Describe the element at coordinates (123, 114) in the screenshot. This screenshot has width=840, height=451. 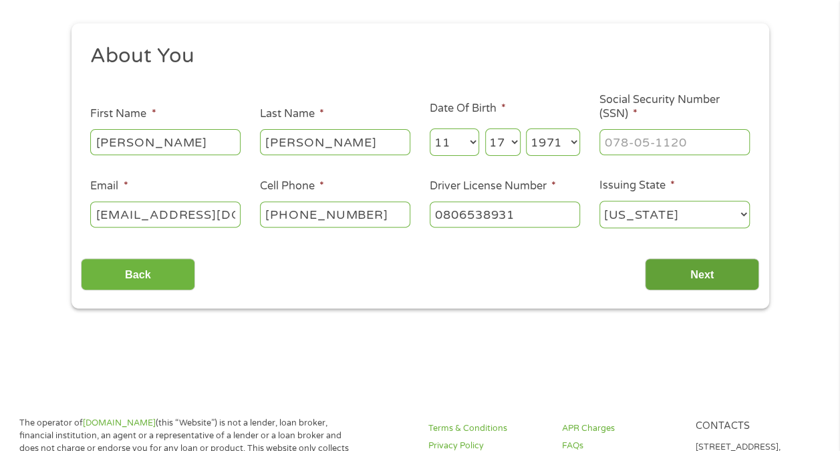
I see `label: First Name` at that location.